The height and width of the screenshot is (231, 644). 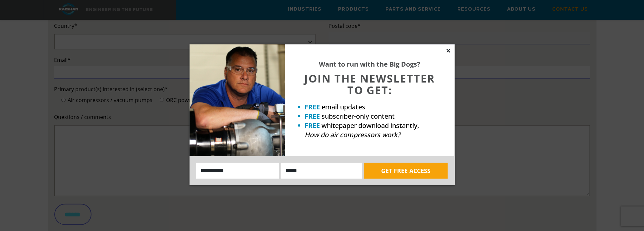 I want to click on input: Email, so click(x=322, y=171).